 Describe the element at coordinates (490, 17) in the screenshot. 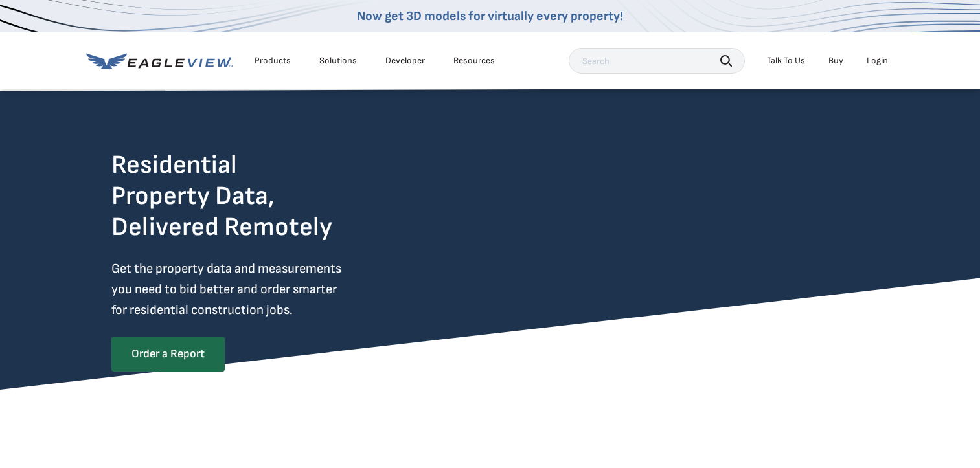

I see `a: Now get 3D models for virtually every property!` at that location.